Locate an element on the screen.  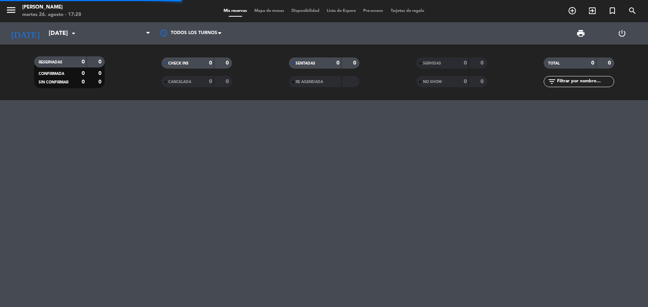
span: RE AGENDADA is located at coordinates (309, 82).